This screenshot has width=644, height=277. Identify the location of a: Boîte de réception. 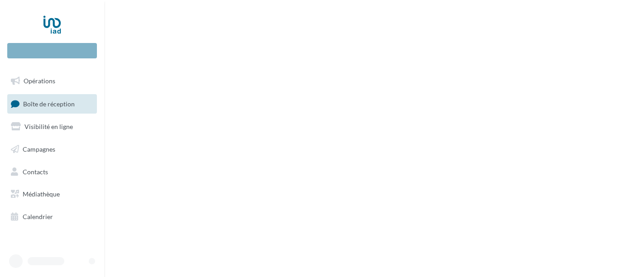
(52, 103).